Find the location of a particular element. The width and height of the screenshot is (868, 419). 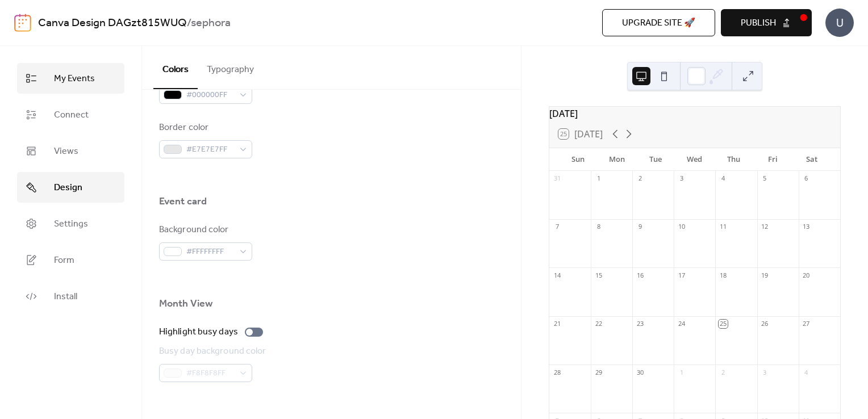

div: 13 is located at coordinates (806, 227).